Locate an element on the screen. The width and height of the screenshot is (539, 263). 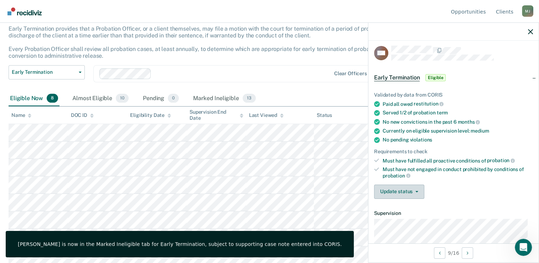
span: 13 is located at coordinates (249, 98).